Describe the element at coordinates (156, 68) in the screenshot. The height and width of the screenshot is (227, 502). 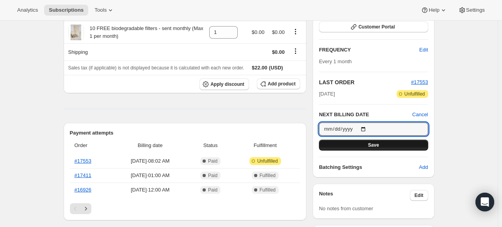
I see `span: Sales tax (if applicable) is not displayed because it is calculated with each new order.` at that location.